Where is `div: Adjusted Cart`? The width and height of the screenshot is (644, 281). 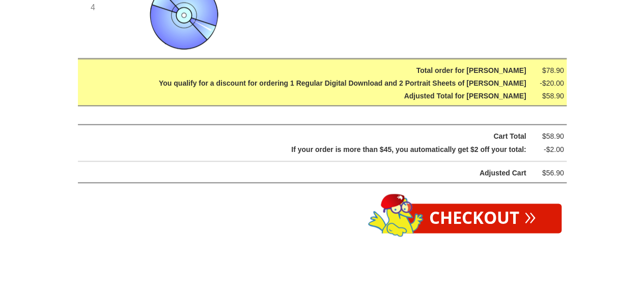 div: Adjusted Cart is located at coordinates (315, 173).